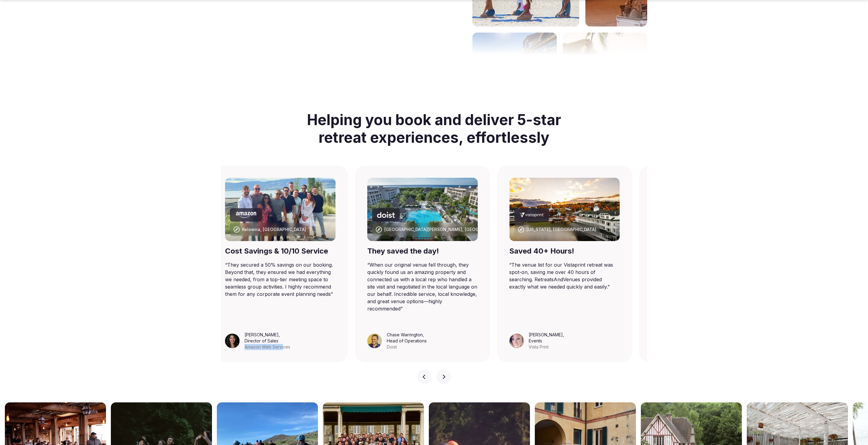 Image resolution: width=868 pixels, height=445 pixels. What do you see at coordinates (268, 340) in the screenshot?
I see `div: Director of Sales` at bounding box center [268, 340].